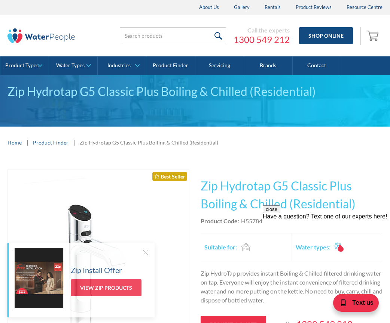 The image size is (390, 323). What do you see at coordinates (268, 66) in the screenshot?
I see `a: Brands` at bounding box center [268, 66].